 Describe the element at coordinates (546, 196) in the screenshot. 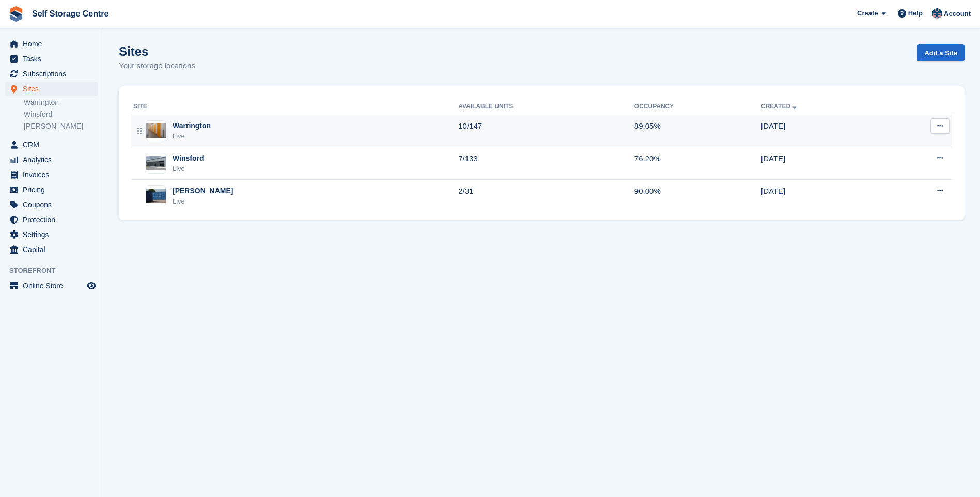

I see `td: 2/31` at that location.